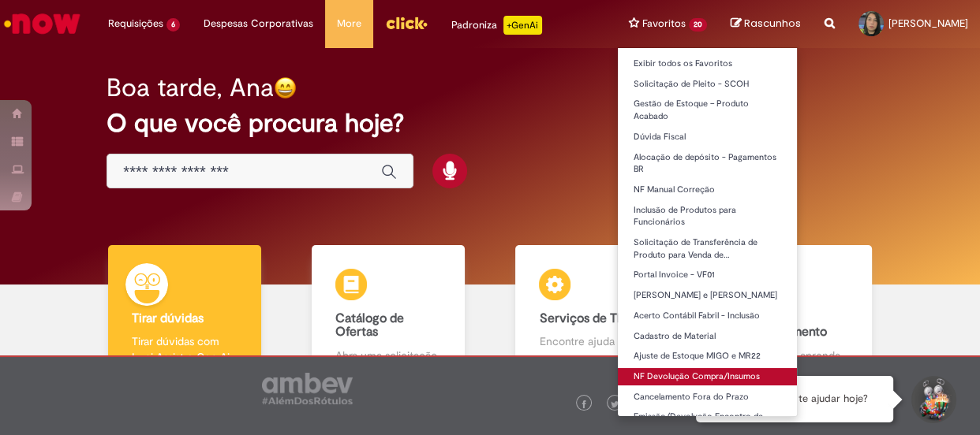  What do you see at coordinates (794, 399) in the screenshot?
I see `div: Oi, como posso te ajudar hoje?` at bounding box center [794, 399].